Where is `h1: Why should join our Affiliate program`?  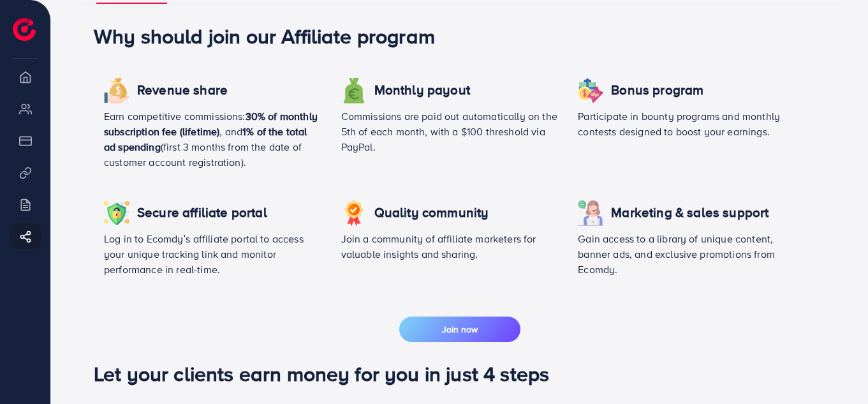
h1: Why should join our Affiliate program is located at coordinates (459, 35).